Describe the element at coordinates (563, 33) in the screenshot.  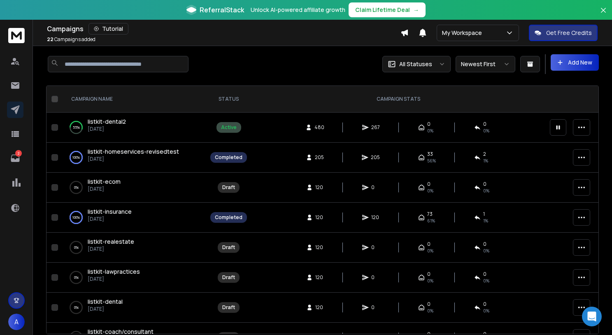
I see `button: Get Free Credits` at that location.